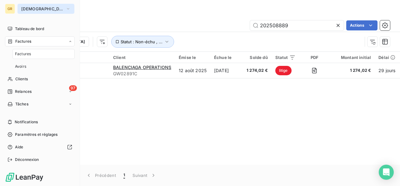 The height and width of the screenshot is (186, 400). I want to click on div: Statut, so click(286, 57).